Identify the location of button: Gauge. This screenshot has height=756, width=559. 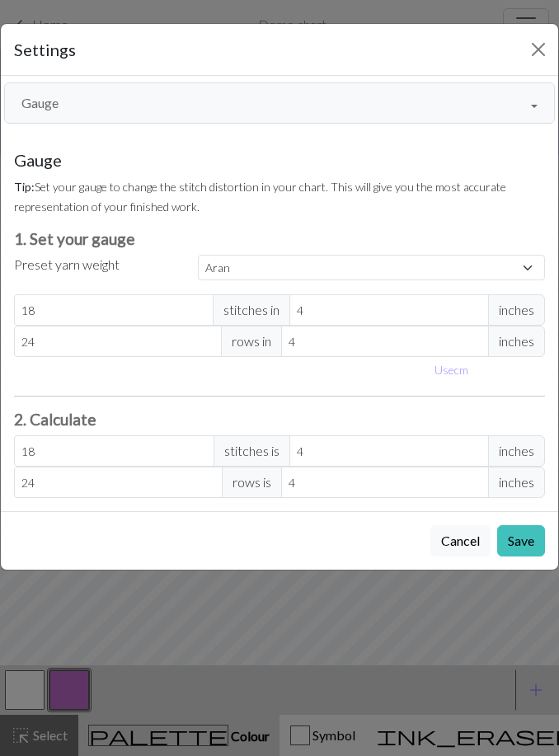
(280, 103).